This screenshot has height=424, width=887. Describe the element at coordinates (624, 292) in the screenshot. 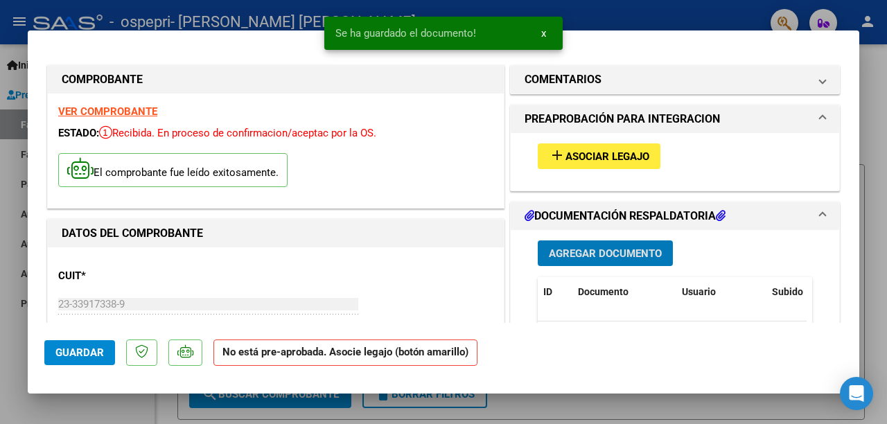

I see `datatable-header-cell: Documento` at that location.